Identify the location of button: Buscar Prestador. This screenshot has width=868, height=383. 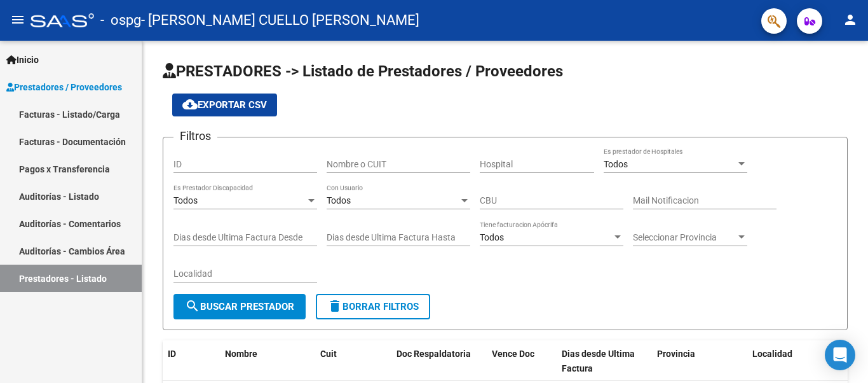
(240, 306).